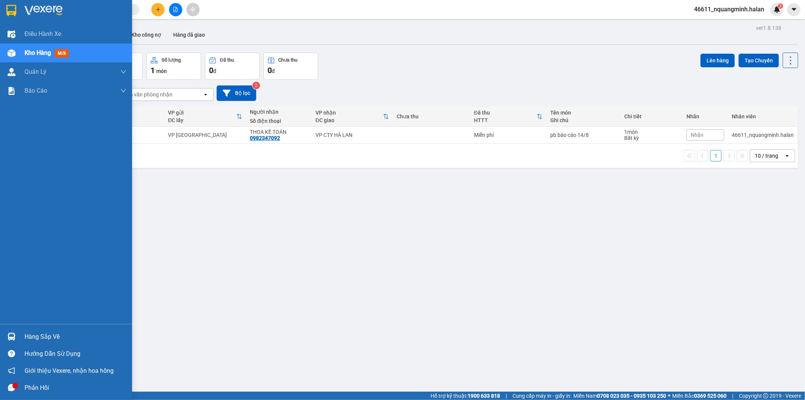 The width and height of the screenshot is (805, 400). What do you see at coordinates (763, 135) in the screenshot?
I see `div: 46611_nquangminh.halan` at bounding box center [763, 135].